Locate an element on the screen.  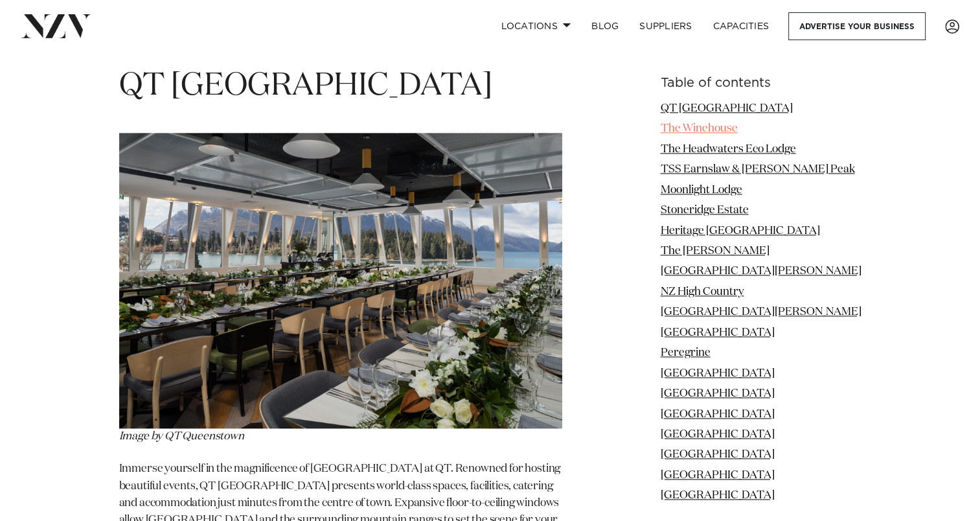
span: Image by QT Queenstown is located at coordinates (181, 436).